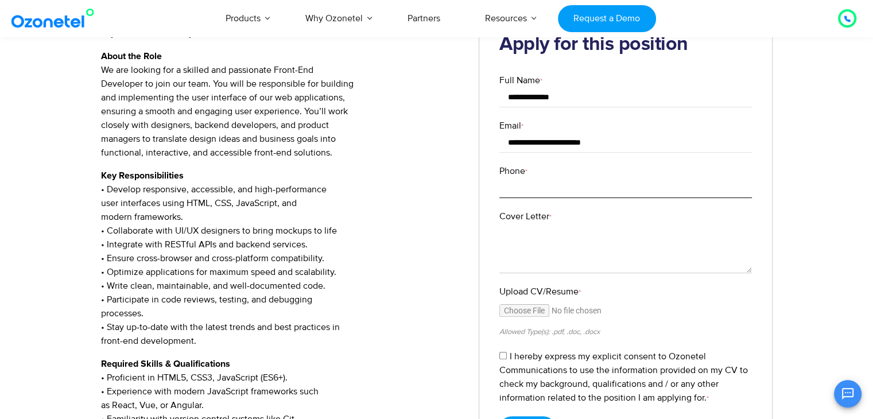 The image size is (873, 419). I want to click on button: Open chat, so click(848, 394).